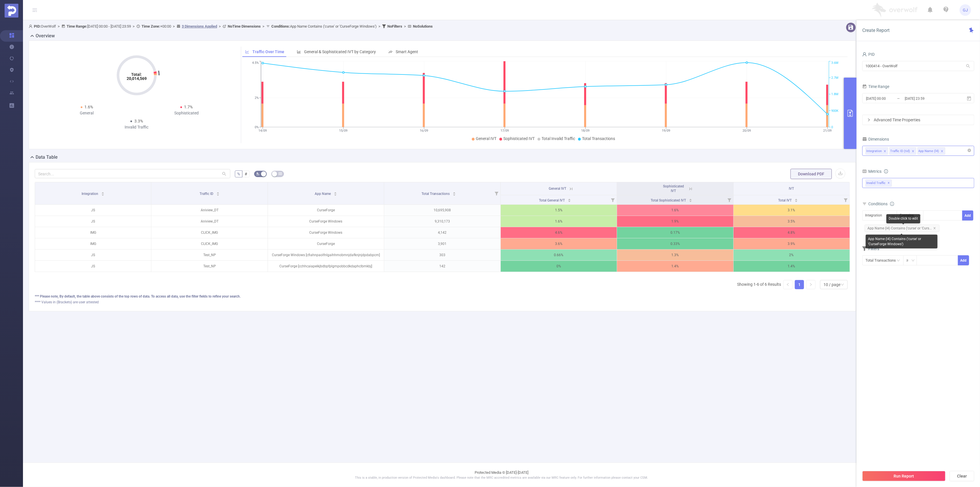 The height and width of the screenshot is (487, 980). I want to click on i: icon: bg-colors, so click(258, 173).